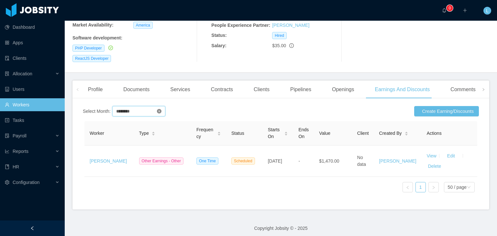  Describe the element at coordinates (408, 187) in the screenshot. I see `li: Previous Page` at that location.